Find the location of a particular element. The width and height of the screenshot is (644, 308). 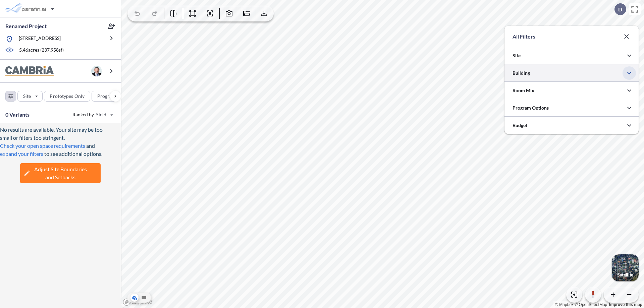

p: 5.46 acres ( 237,958 sf) is located at coordinates (41, 50).